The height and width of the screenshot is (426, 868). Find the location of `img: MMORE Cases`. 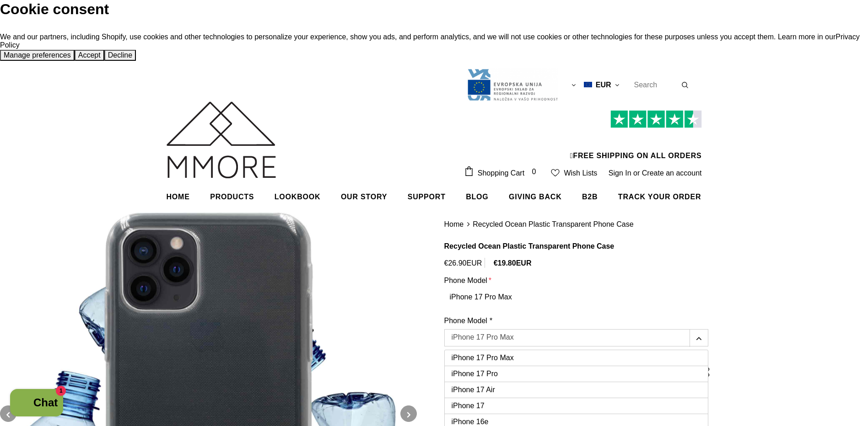

img: MMORE Cases is located at coordinates (221, 140).